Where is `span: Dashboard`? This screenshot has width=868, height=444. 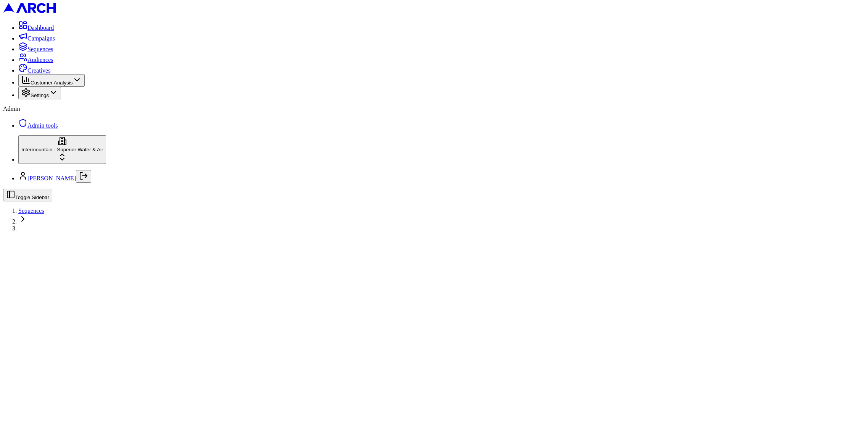
span: Dashboard is located at coordinates (40, 28).